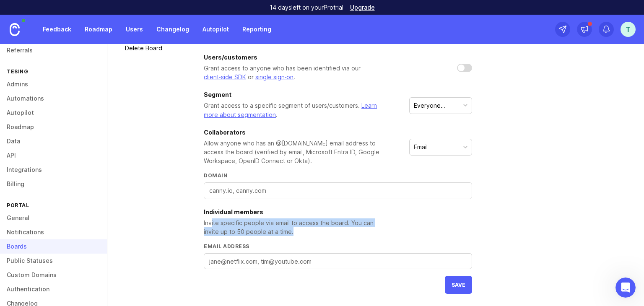 The image size is (644, 306). I want to click on img: Profile image for Canny Bot, so click(31, 11).